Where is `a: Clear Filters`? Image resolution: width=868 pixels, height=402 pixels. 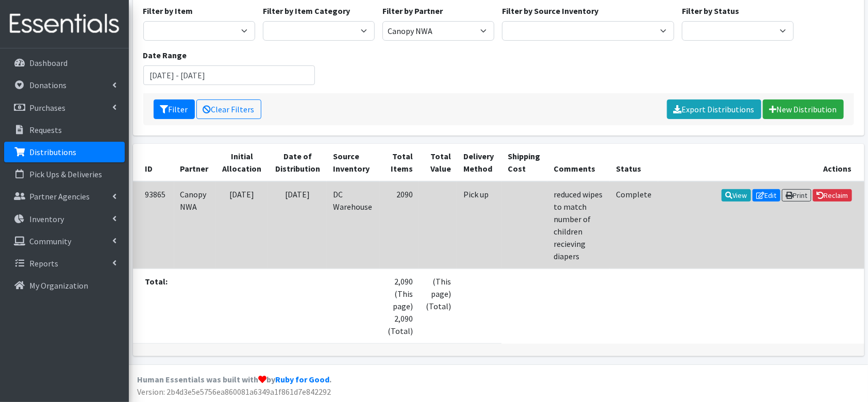 a: Clear Filters is located at coordinates (229, 109).